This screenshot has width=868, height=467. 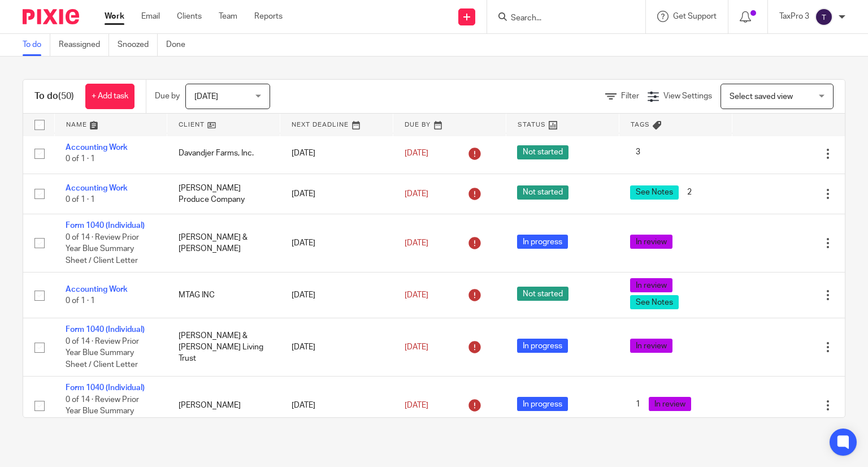 What do you see at coordinates (695, 16) in the screenshot?
I see `span: Get Support` at bounding box center [695, 16].